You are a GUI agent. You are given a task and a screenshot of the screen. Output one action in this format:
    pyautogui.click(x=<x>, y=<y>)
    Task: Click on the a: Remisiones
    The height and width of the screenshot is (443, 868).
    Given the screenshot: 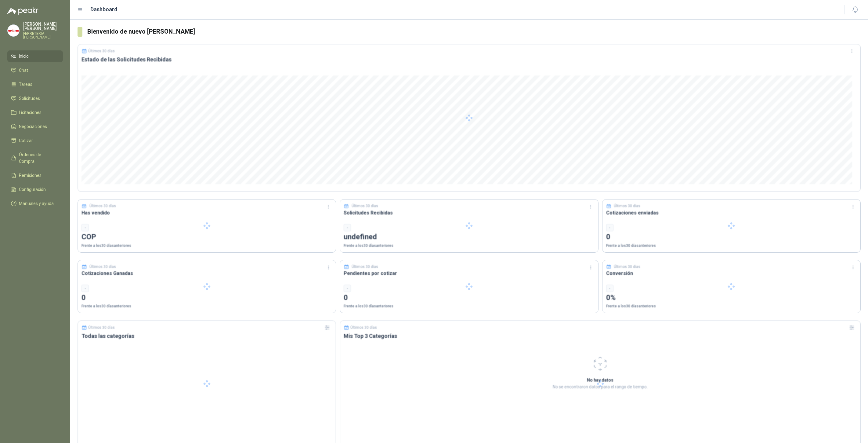 What is the action you would take?
    pyautogui.click(x=35, y=175)
    